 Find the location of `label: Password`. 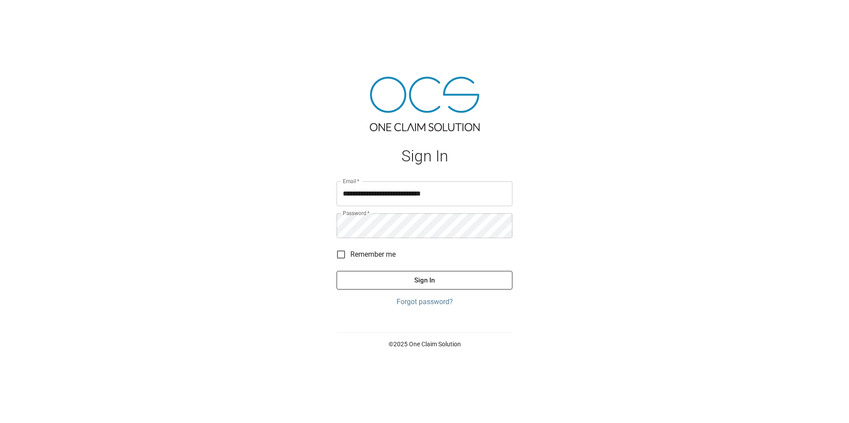

label: Password is located at coordinates (356, 213).